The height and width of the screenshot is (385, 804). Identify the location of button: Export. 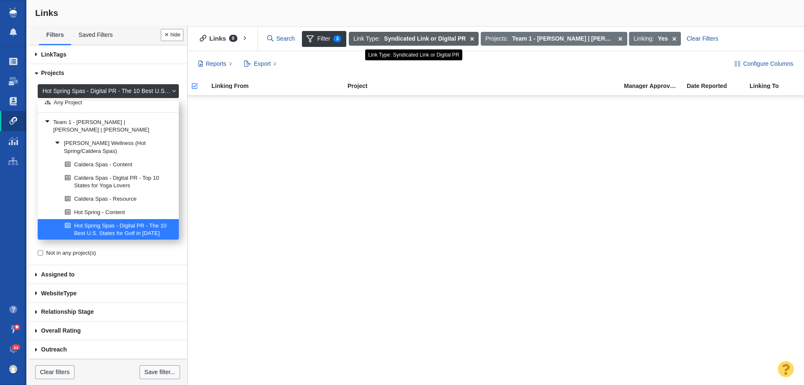
(260, 64).